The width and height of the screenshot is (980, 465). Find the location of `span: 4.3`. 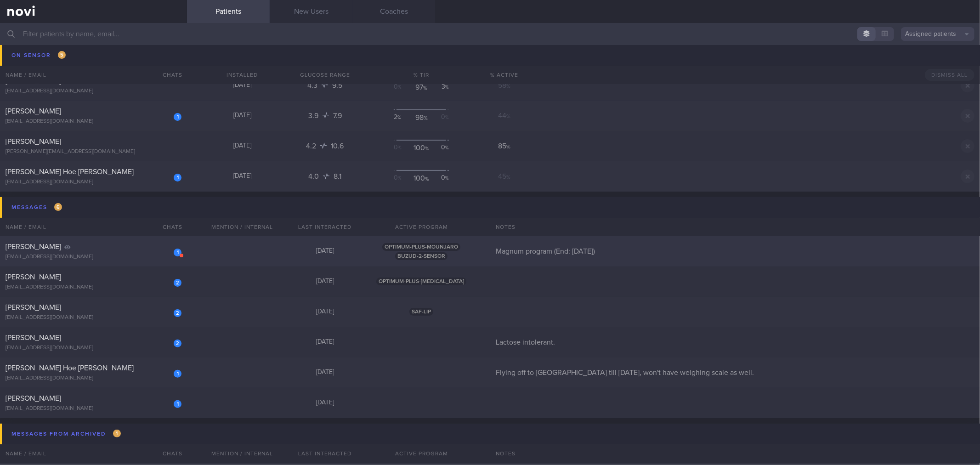

span: 4.3 is located at coordinates (313, 85).